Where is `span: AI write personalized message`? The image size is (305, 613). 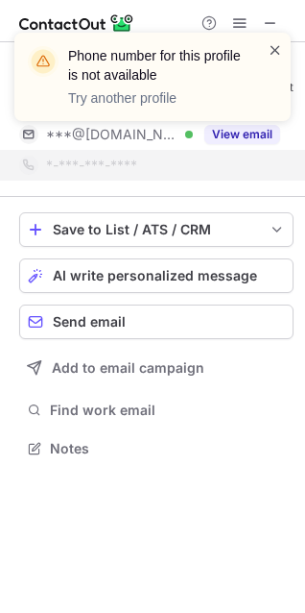 span: AI write personalized message is located at coordinates (155, 276).